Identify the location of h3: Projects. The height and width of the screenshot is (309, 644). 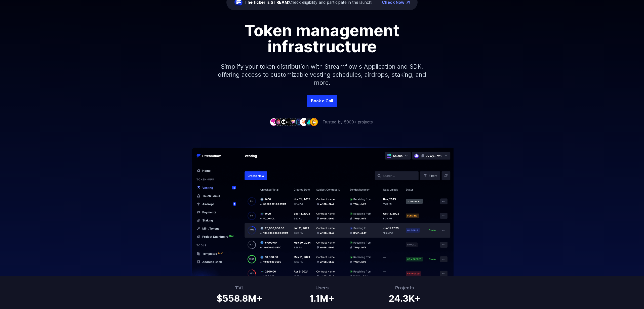
(404, 287).